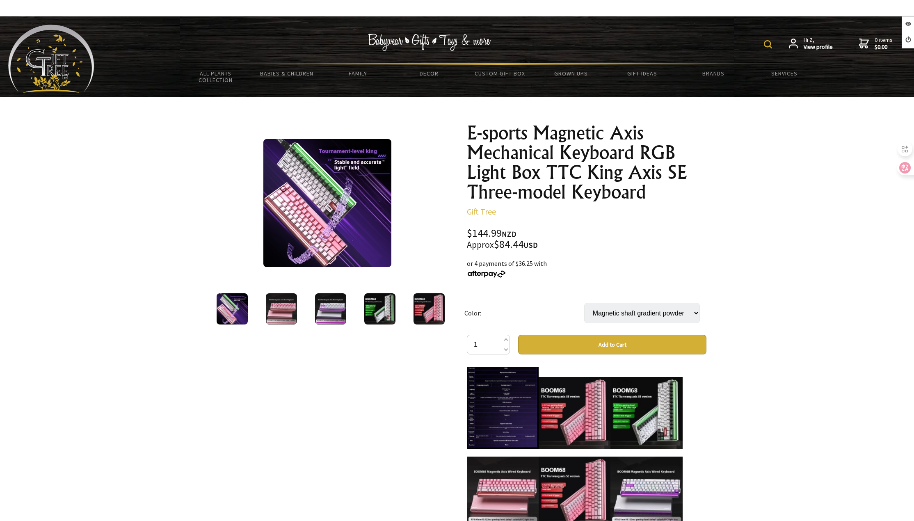 This screenshot has width=914, height=521. I want to click on td: Color:, so click(524, 313).